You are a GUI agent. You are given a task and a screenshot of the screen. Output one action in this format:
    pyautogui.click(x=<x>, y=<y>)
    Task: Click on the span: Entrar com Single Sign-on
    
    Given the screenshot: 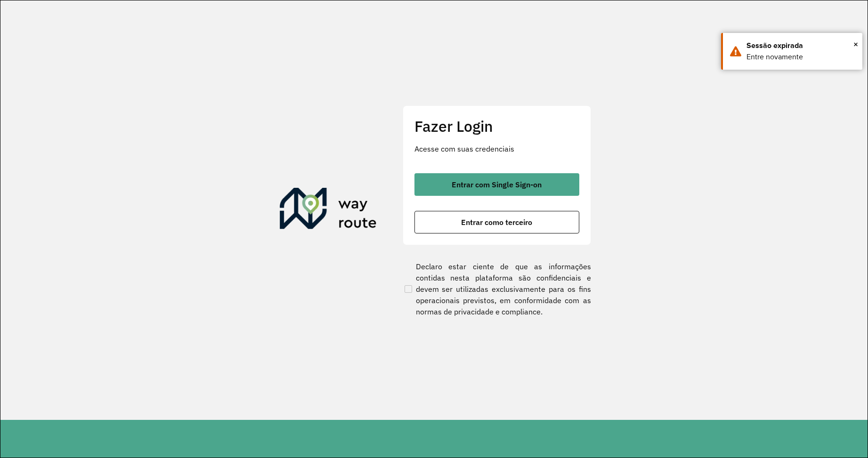 What is the action you would take?
    pyautogui.click(x=496, y=185)
    